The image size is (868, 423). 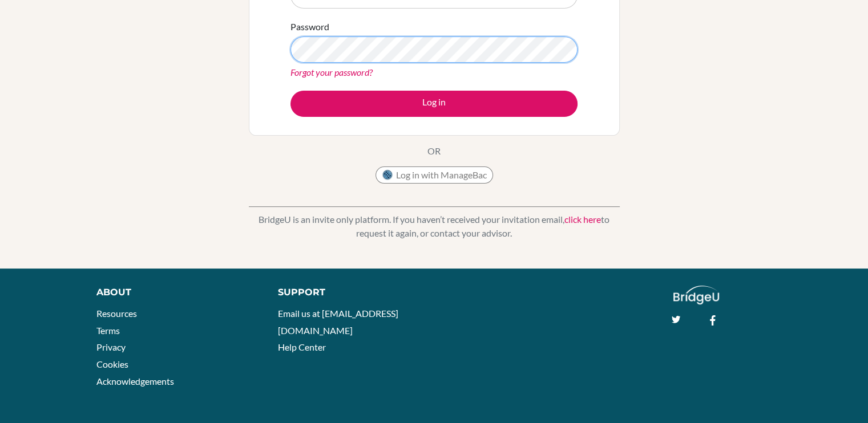 I want to click on a: Acknowledgements, so click(x=136, y=381).